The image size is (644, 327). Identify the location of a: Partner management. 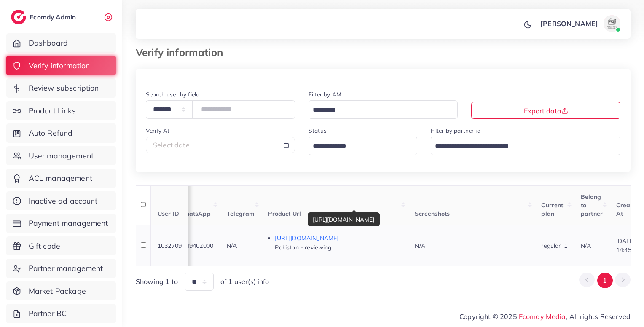
(61, 268).